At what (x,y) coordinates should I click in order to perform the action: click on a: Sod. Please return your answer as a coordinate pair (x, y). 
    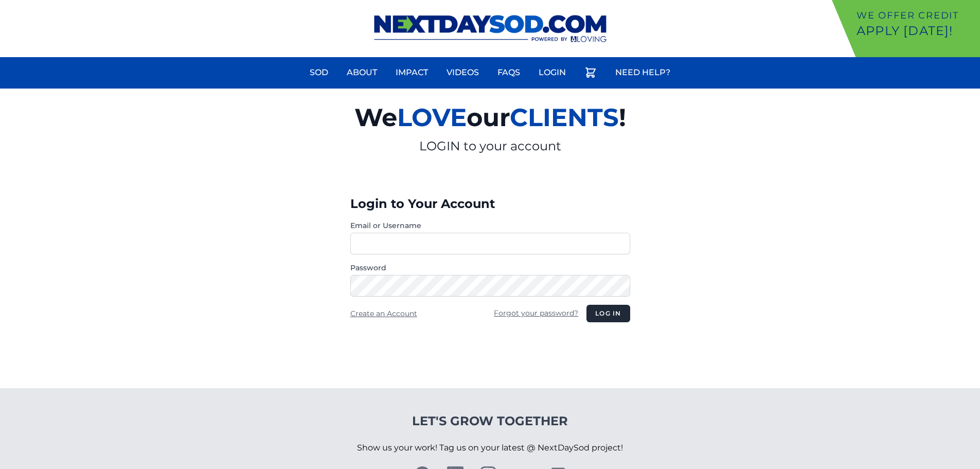
    Looking at the image, I should click on (319, 73).